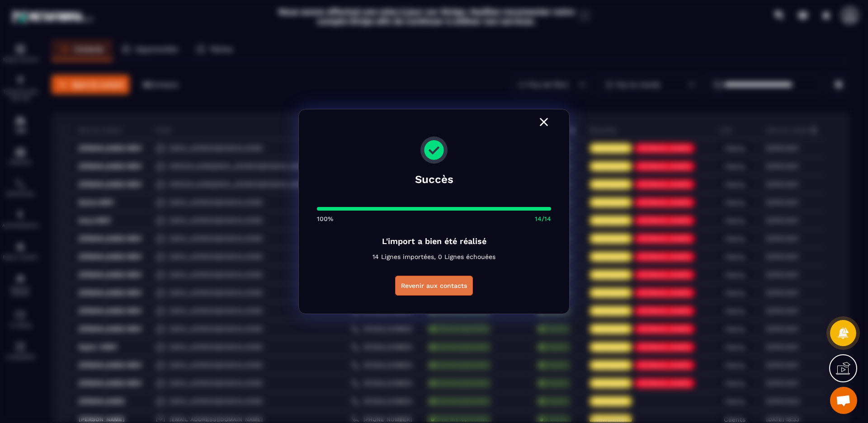  What do you see at coordinates (325, 219) in the screenshot?
I see `span: 100%` at bounding box center [325, 219].